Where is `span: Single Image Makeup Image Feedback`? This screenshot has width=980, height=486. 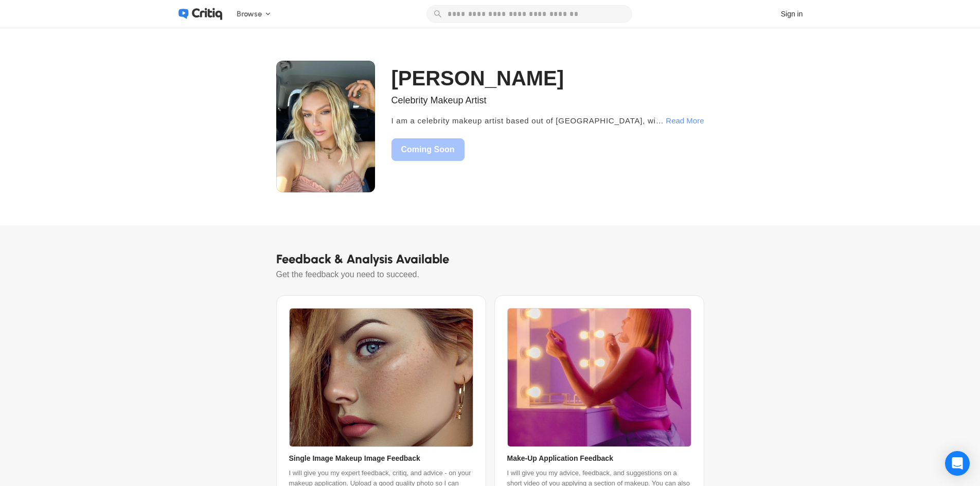
span: Single Image Makeup Image Feedback is located at coordinates (355, 459).